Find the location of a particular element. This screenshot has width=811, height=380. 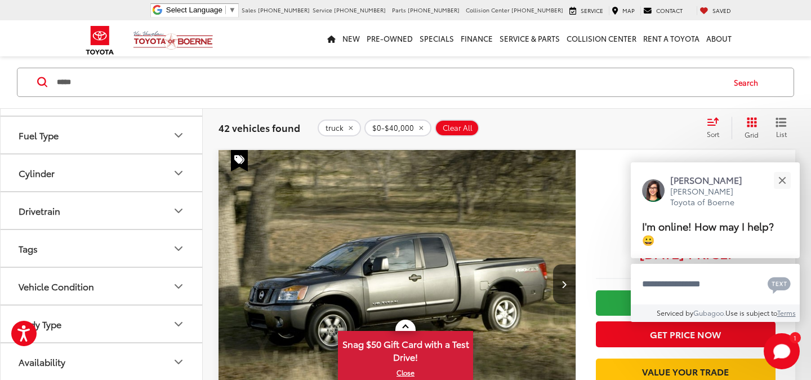

button: remove truck is located at coordinates (339, 128).